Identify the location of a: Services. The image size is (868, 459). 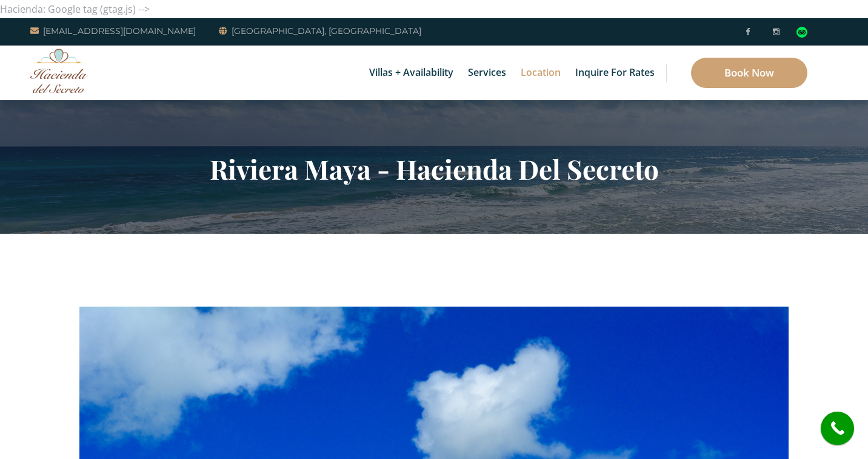
(487, 73).